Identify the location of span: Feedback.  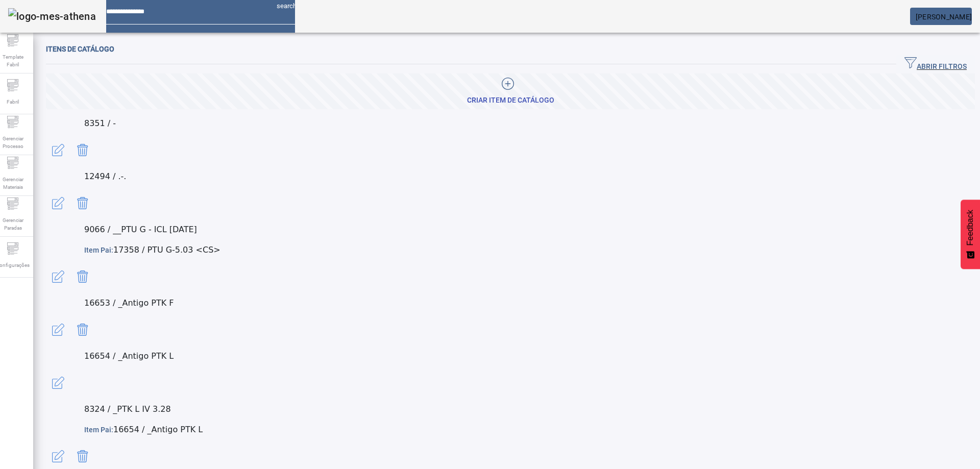
(970, 228).